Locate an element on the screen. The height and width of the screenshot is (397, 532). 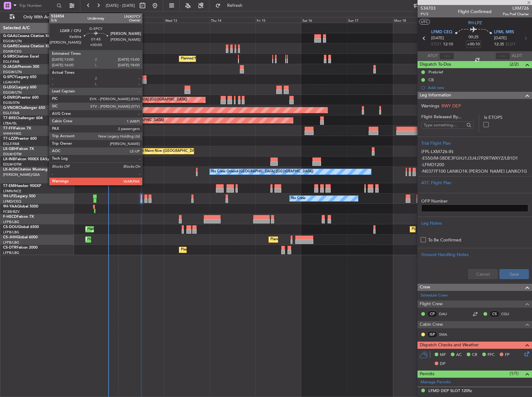
span: P1/3 is located at coordinates (428, 14).